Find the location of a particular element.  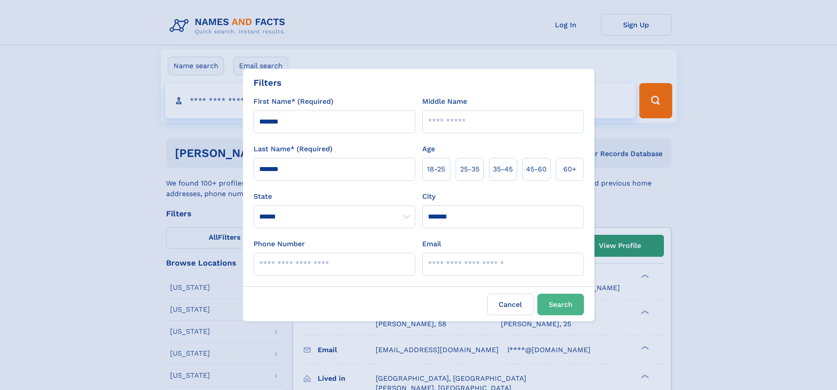

label: State is located at coordinates (334, 196).